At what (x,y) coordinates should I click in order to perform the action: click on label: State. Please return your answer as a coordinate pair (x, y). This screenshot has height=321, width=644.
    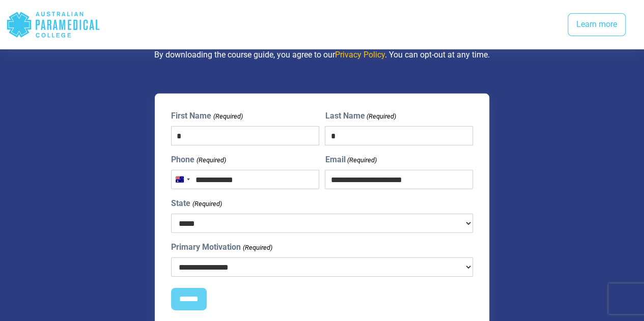
    Looking at the image, I should click on (196, 204).